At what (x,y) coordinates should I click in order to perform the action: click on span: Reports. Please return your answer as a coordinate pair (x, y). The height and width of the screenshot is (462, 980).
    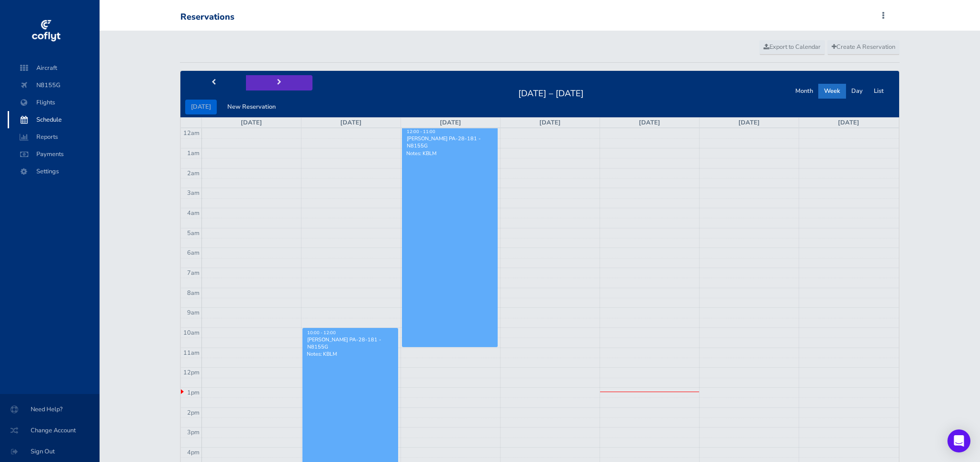
    Looking at the image, I should click on (53, 137).